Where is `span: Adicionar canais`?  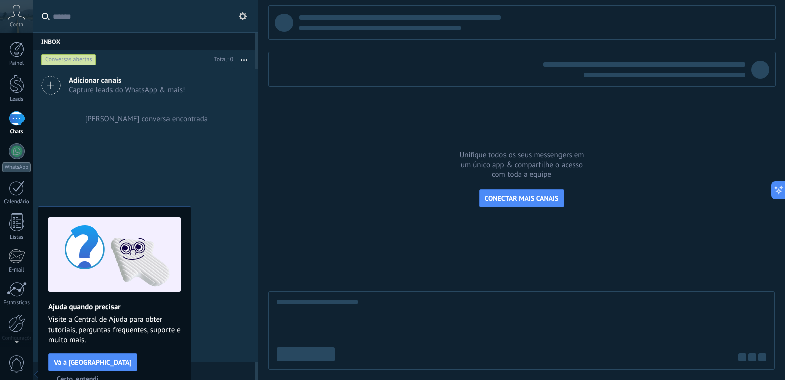
span: Adicionar canais is located at coordinates (127, 80).